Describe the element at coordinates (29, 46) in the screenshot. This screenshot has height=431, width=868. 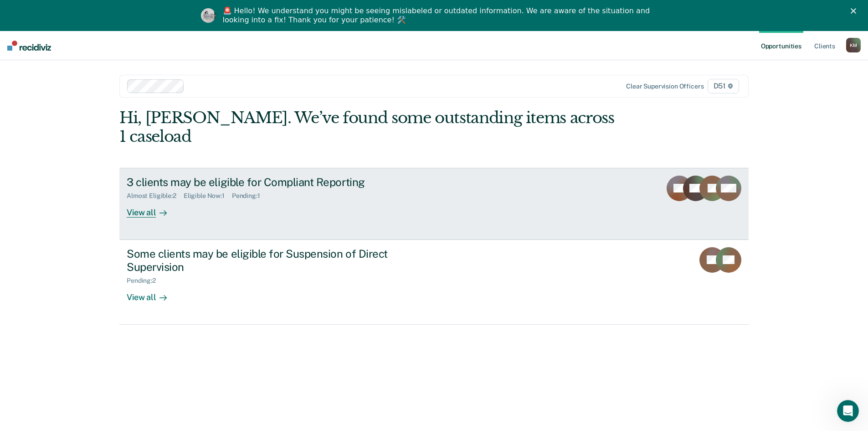
I see `img: Recidiviz` at that location.